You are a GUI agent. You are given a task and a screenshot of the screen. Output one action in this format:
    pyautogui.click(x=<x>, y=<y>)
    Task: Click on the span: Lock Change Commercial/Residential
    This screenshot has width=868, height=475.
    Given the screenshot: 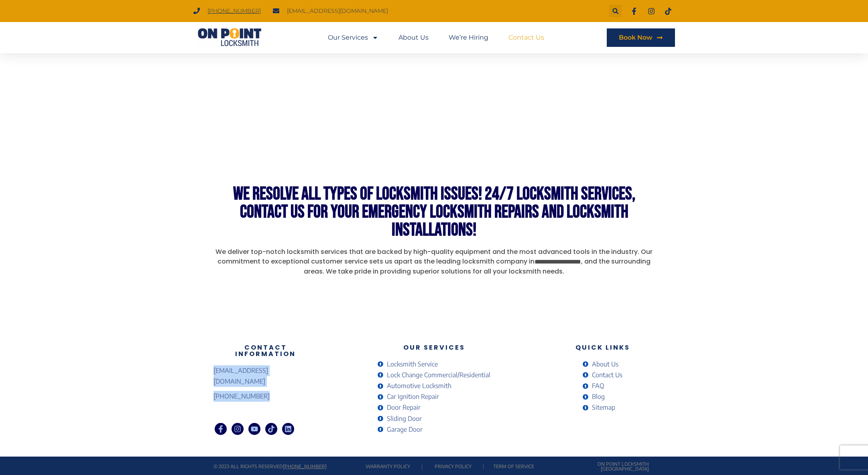 What is the action you would take?
    pyautogui.click(x=437, y=375)
    